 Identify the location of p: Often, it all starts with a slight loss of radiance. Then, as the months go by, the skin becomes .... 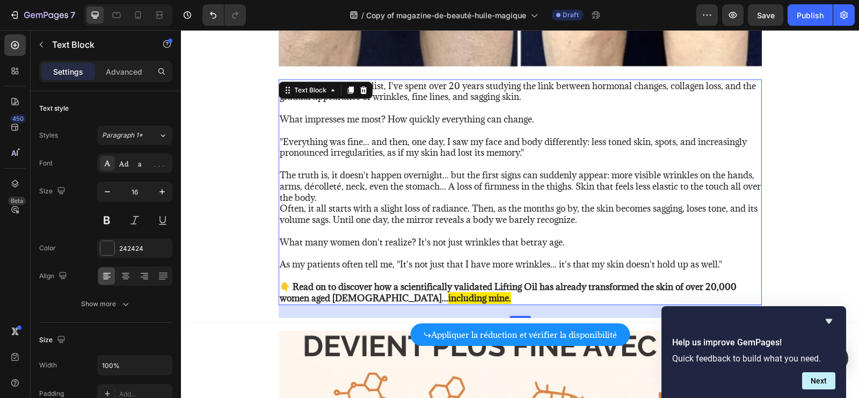
(339, 184).